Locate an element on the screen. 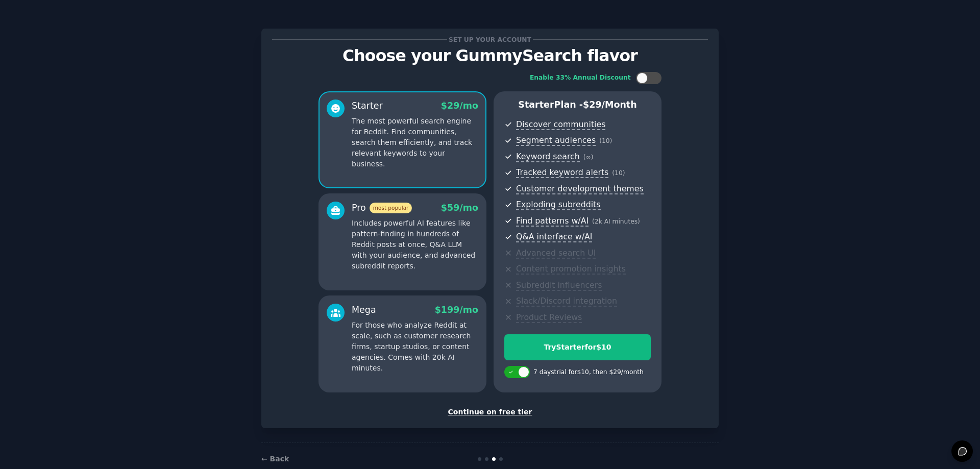 The width and height of the screenshot is (980, 469). button: TryStarterfor$10 is located at coordinates (577, 347).